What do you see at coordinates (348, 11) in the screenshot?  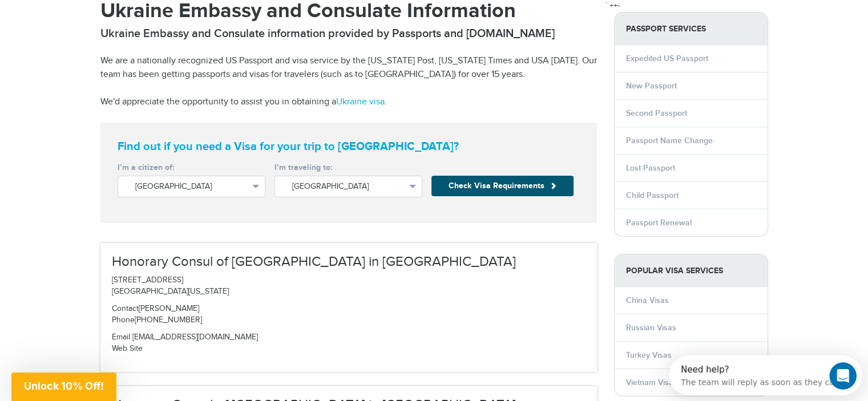 I see `h1: Ukraine Embassy and Consulate Information` at bounding box center [348, 11].